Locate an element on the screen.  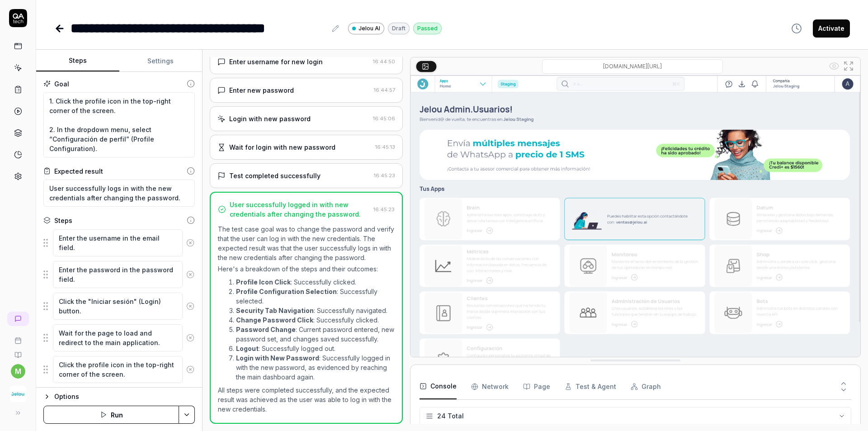
button: Activate is located at coordinates (832, 29).